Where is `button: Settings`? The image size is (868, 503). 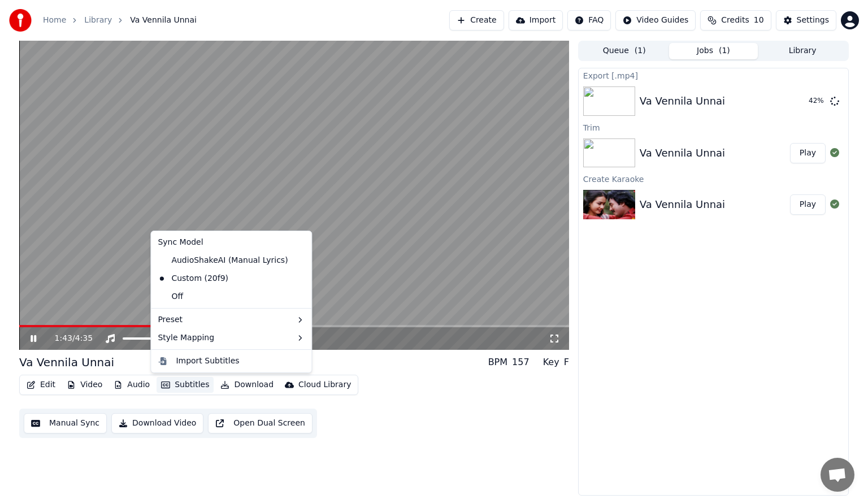
button: Settings is located at coordinates (806, 20).